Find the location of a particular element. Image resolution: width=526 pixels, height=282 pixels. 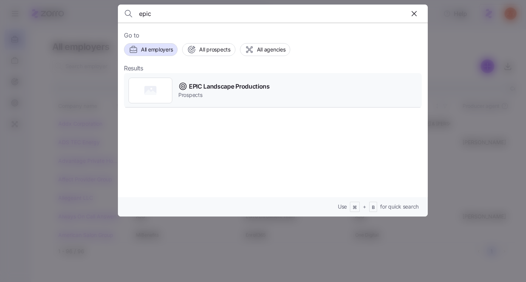

span: All prospects is located at coordinates (215, 50).